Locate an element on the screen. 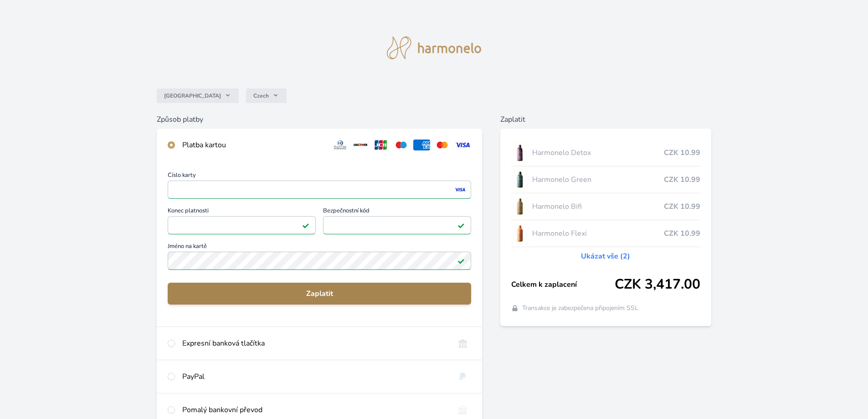 The height and width of the screenshot is (419, 868). span: Konec platnosti is located at coordinates (241, 212).